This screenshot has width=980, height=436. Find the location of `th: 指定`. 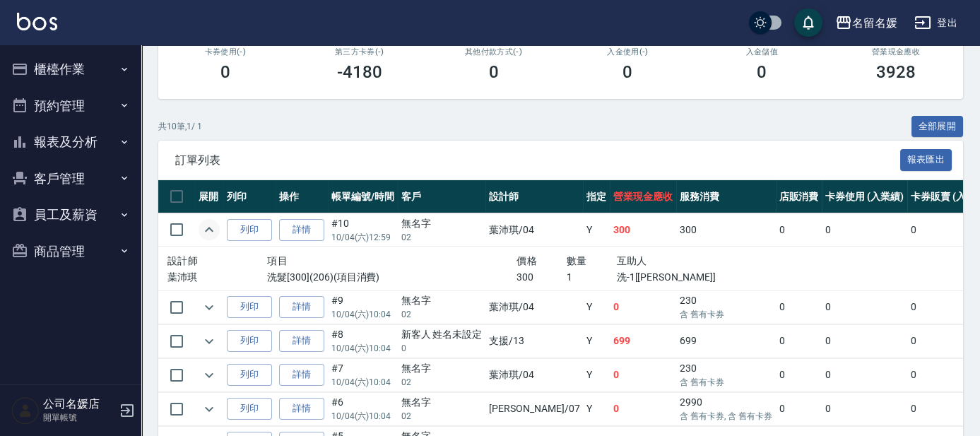

th: 指定 is located at coordinates (597, 196).